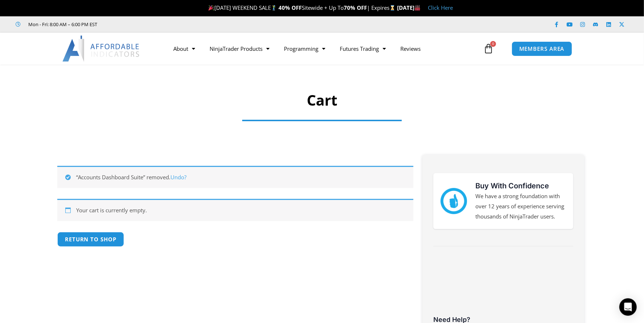  Describe the element at coordinates (628, 307) in the screenshot. I see `div: Open Intercom Messenger` at that location.